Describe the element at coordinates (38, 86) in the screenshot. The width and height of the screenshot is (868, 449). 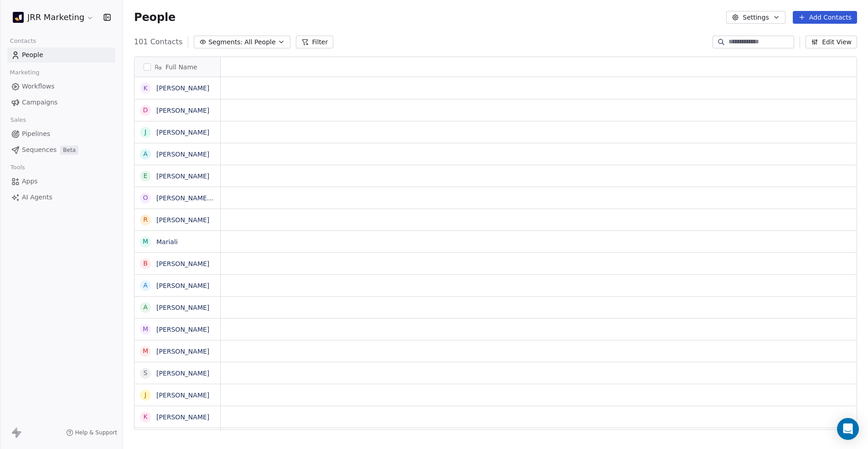
I see `span: Workflows` at that location.